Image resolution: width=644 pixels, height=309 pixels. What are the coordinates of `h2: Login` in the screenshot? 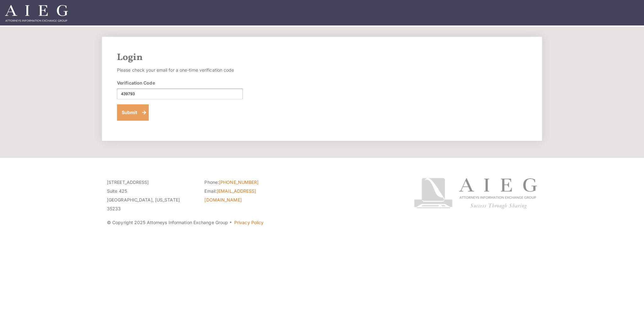 It's located at (322, 58).